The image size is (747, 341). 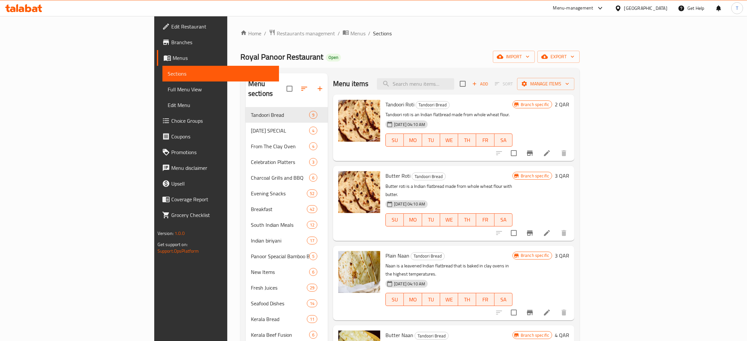 What do you see at coordinates (413, 140) in the screenshot?
I see `button: MO` at bounding box center [413, 140].